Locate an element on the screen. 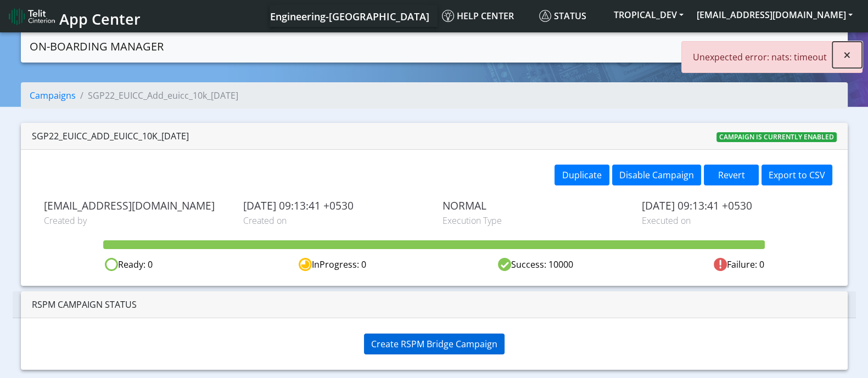  button: Export to CSV is located at coordinates (796, 175).